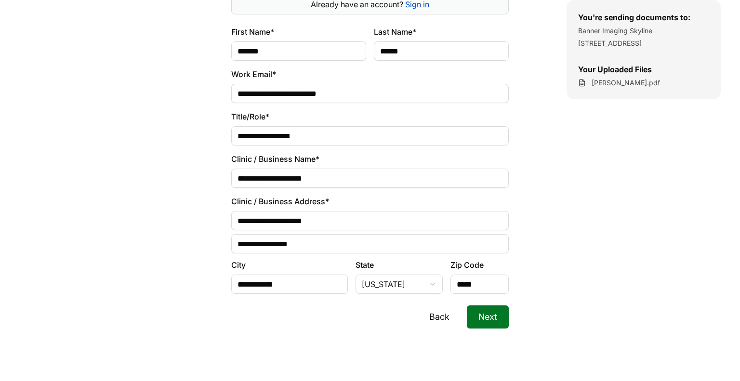 This screenshot has height=381, width=740. Describe the element at coordinates (370, 159) in the screenshot. I see `label: Clinic / Business Name*` at that location.